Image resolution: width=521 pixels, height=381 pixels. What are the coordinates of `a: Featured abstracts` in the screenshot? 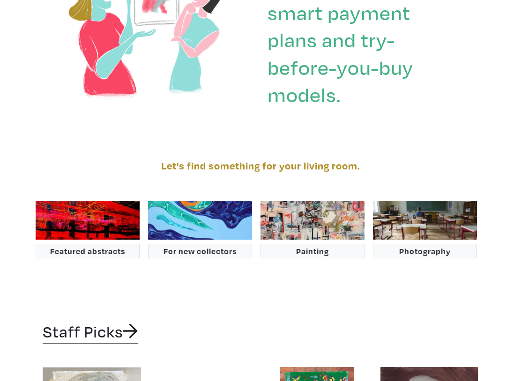 It's located at (92, 230).